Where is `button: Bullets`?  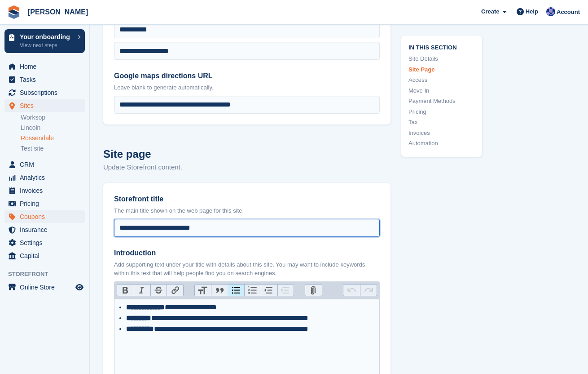 button: Bullets is located at coordinates (235, 290).